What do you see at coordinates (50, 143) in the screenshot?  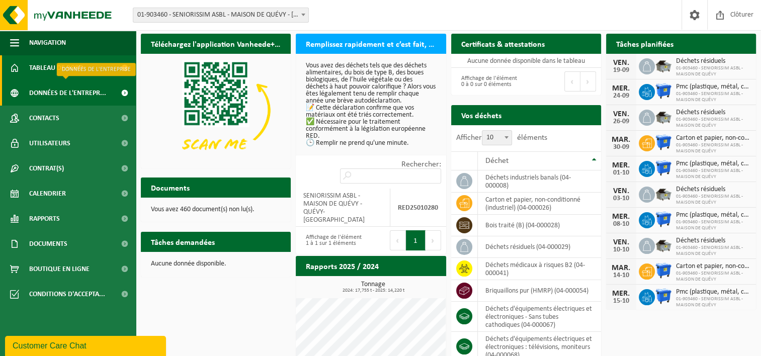 I see `span: Utilisateurs` at bounding box center [50, 143].